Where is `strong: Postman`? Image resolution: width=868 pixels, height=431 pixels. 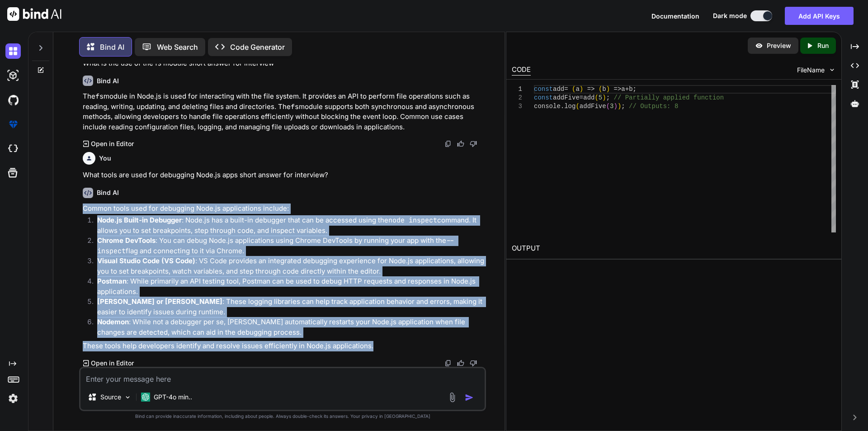 strong: Postman is located at coordinates (112, 281).